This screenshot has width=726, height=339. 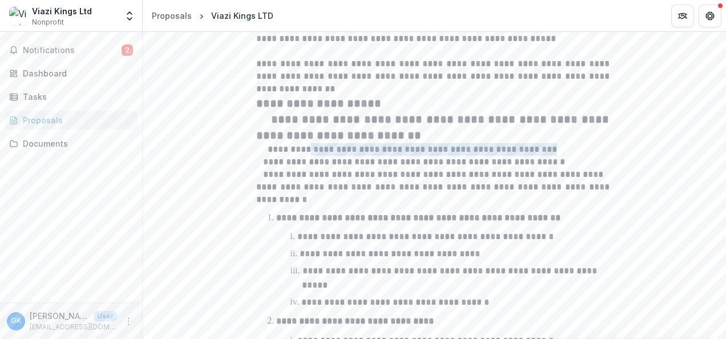 What do you see at coordinates (710, 16) in the screenshot?
I see `button: Get Help` at bounding box center [710, 16].